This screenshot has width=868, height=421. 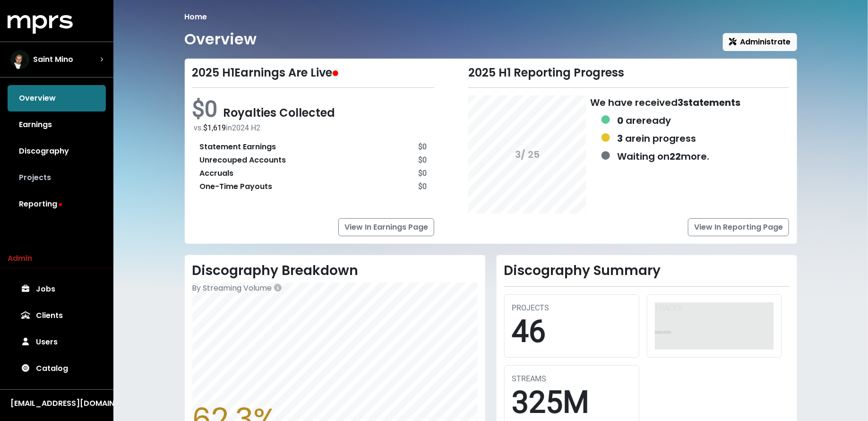 I want to click on div: 325M, so click(x=572, y=403).